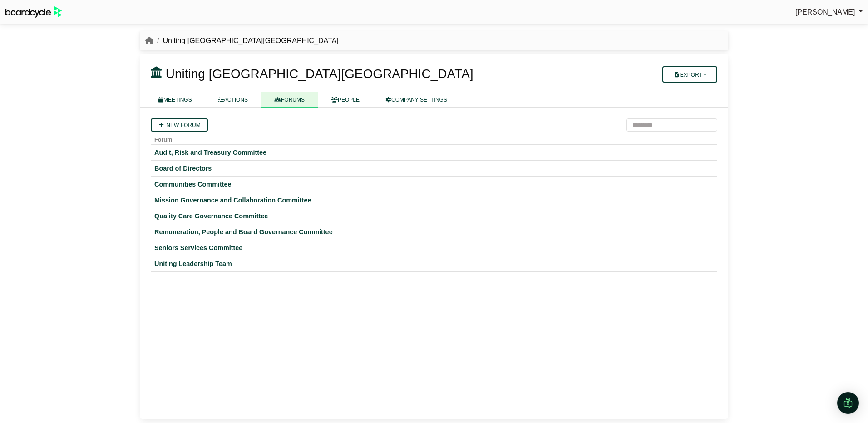  Describe the element at coordinates (434, 184) in the screenshot. I see `div: Communities Committee` at that location.